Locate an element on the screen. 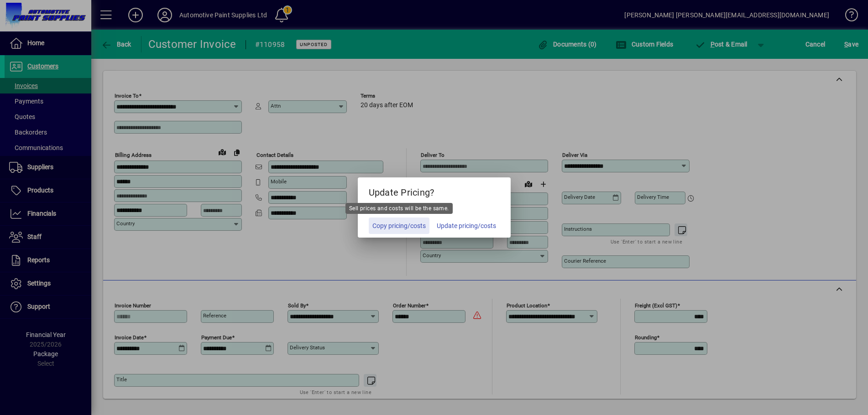 The image size is (868, 415). span: Copy pricing/costs is located at coordinates (399, 226).